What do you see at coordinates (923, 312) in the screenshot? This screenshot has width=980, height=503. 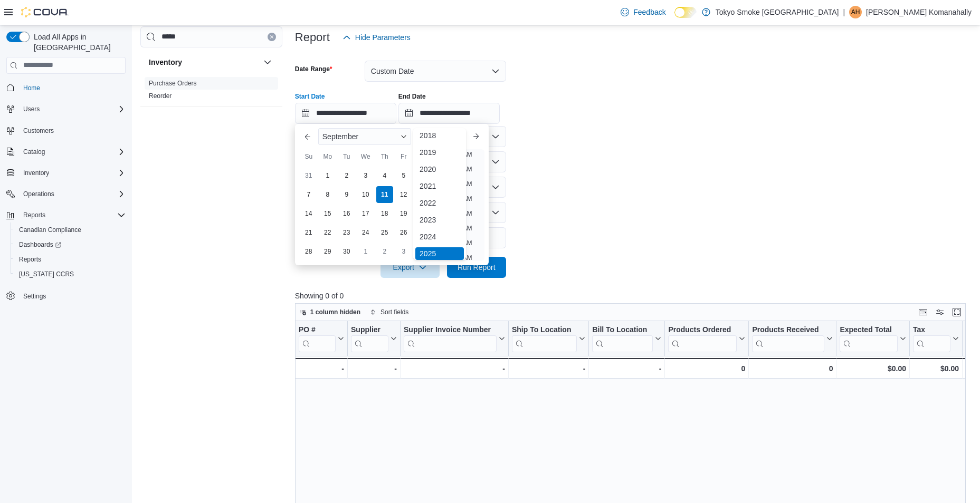 I see `button: Keyboard shortcuts` at bounding box center [923, 312].